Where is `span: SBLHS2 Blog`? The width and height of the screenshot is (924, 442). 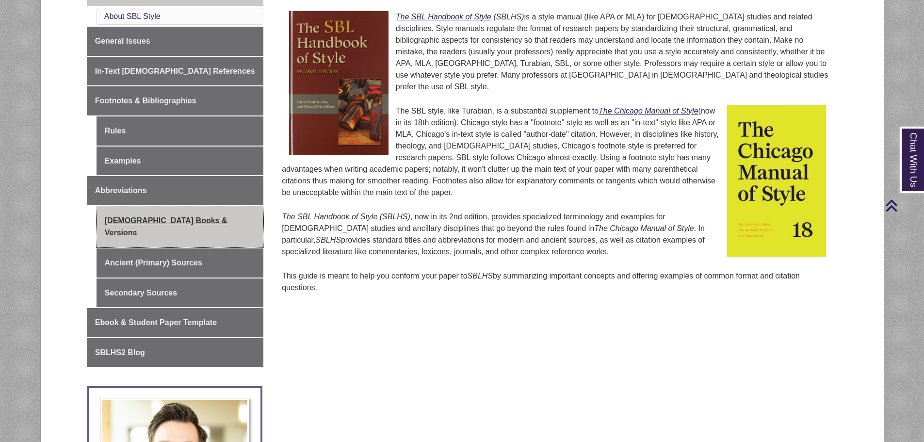 span: SBLHS2 Blog is located at coordinates (120, 352).